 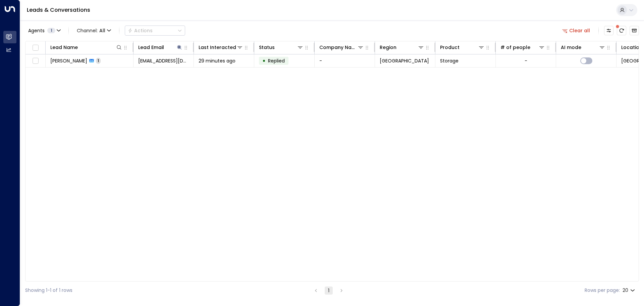 I want to click on button: Clear all, so click(x=576, y=30).